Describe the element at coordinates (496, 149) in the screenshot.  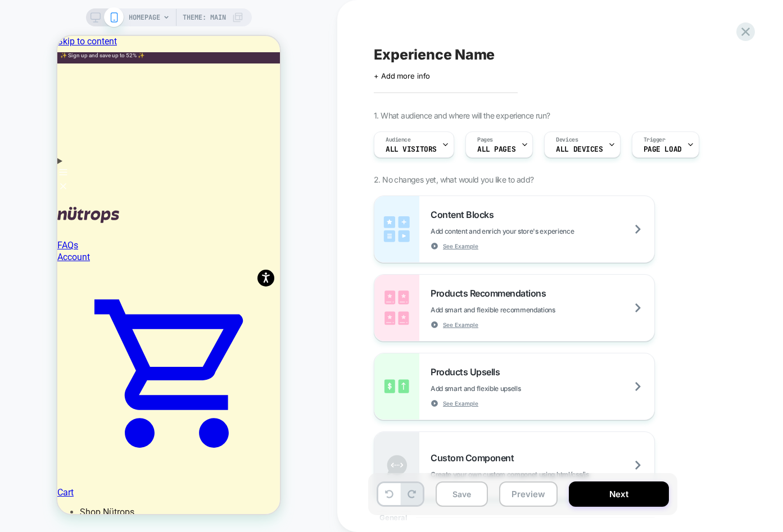
I see `span: ALL PAGES` at that location.